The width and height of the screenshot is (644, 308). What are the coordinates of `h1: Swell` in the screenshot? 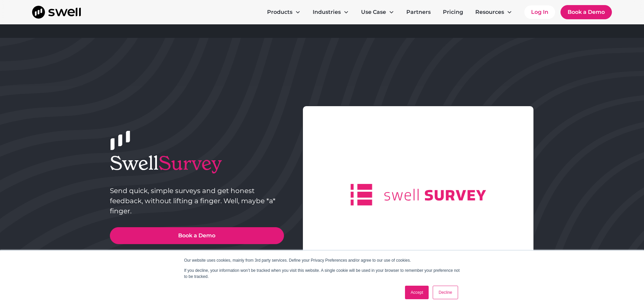 It's located at (197, 163).